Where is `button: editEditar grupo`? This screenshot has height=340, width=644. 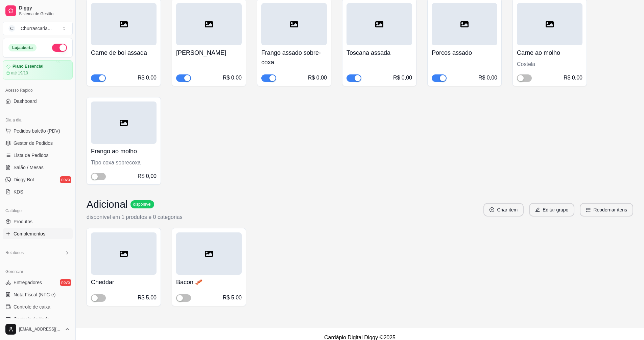
button: editEditar grupo is located at coordinates (552, 209).